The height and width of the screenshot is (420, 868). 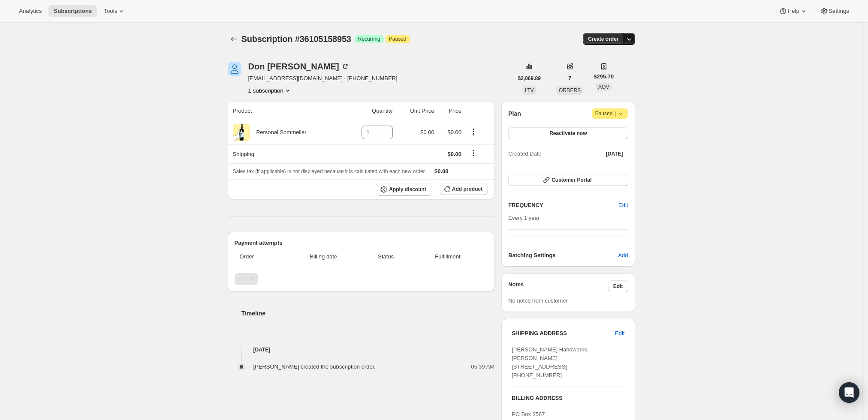 I want to click on button: Create order, so click(x=603, y=39).